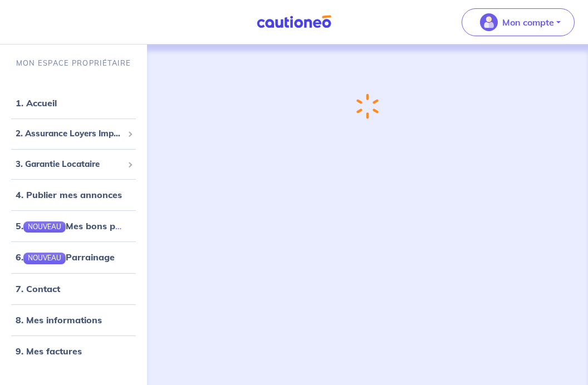 This screenshot has width=588, height=385. I want to click on span: 2. Assurance Loyers Impayés, so click(69, 134).